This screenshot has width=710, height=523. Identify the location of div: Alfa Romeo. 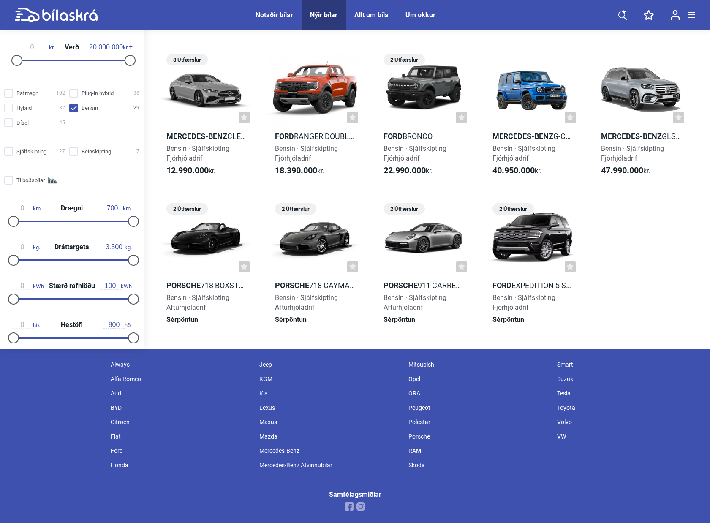
(181, 379).